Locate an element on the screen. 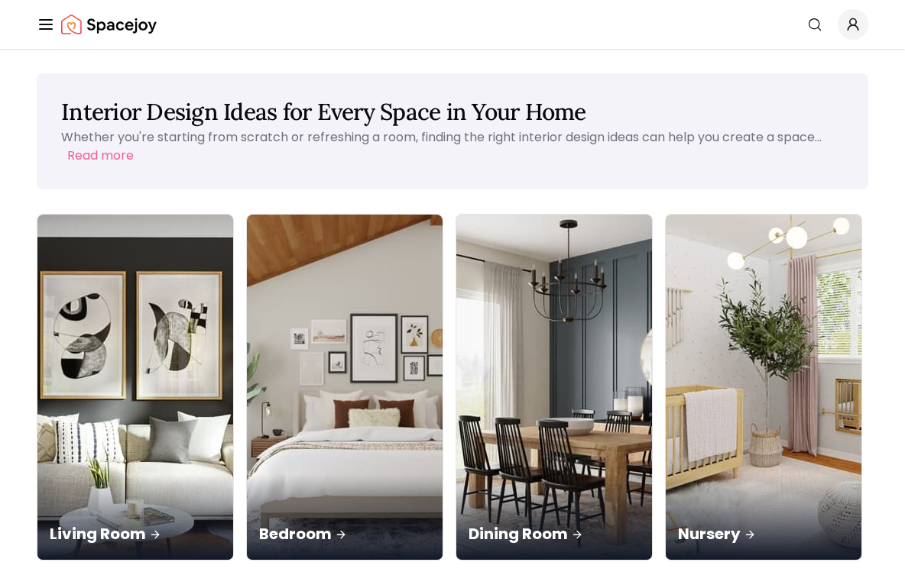  p: Living Room is located at coordinates (135, 534).